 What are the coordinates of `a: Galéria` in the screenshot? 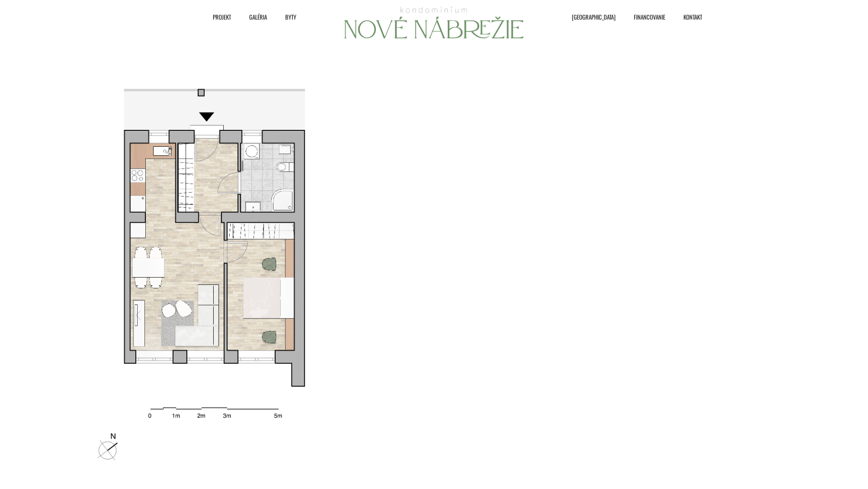 It's located at (253, 17).